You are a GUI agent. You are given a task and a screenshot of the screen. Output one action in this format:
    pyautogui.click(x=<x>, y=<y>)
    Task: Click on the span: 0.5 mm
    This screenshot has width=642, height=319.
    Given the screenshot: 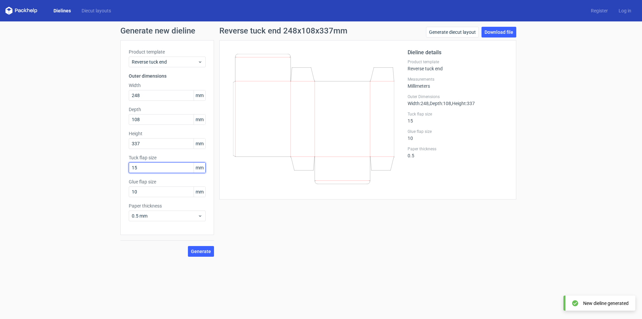 What is the action you would take?
    pyautogui.click(x=165, y=216)
    